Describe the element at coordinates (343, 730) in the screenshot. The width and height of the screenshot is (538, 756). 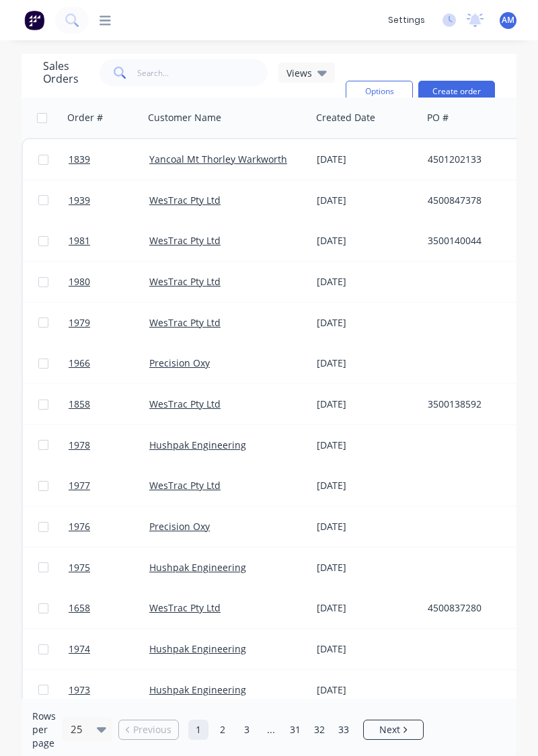
I see `a: Page 33` at that location.